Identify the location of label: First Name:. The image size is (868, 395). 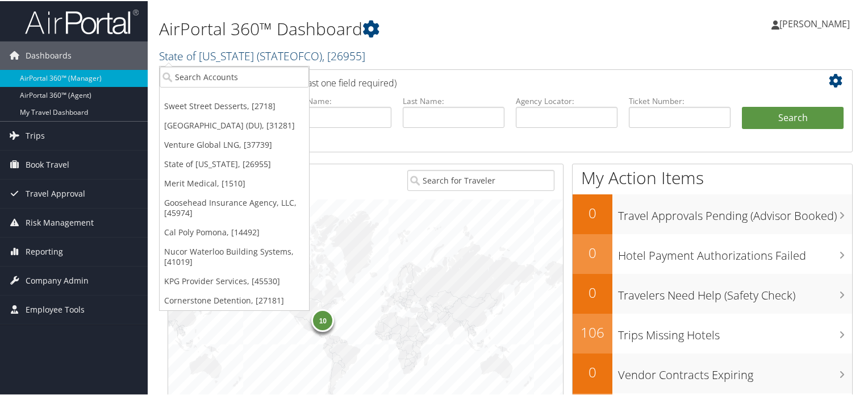
(341, 100).